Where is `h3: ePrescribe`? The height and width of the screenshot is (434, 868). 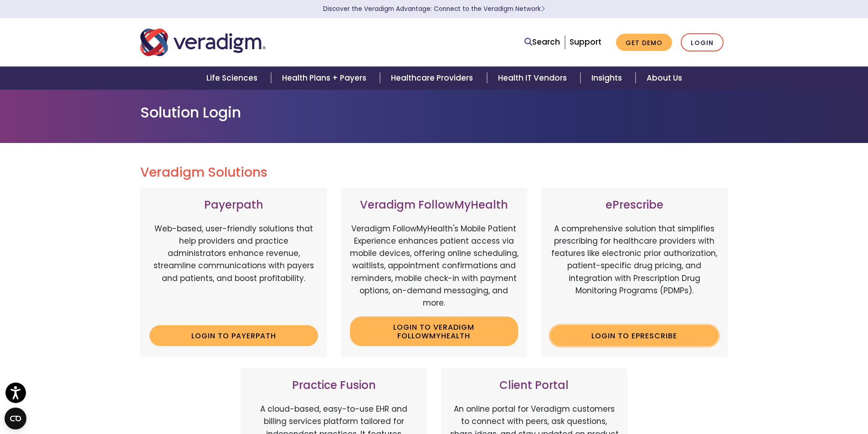
h3: ePrescribe is located at coordinates (635, 205).